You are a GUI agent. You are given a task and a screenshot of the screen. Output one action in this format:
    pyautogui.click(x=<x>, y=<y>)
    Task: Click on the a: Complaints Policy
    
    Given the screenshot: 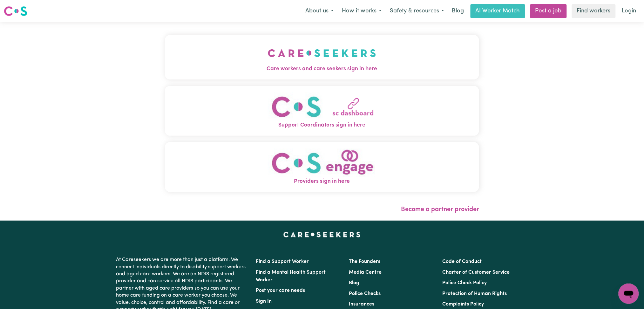 What is the action you would take?
    pyautogui.click(x=463, y=305)
    